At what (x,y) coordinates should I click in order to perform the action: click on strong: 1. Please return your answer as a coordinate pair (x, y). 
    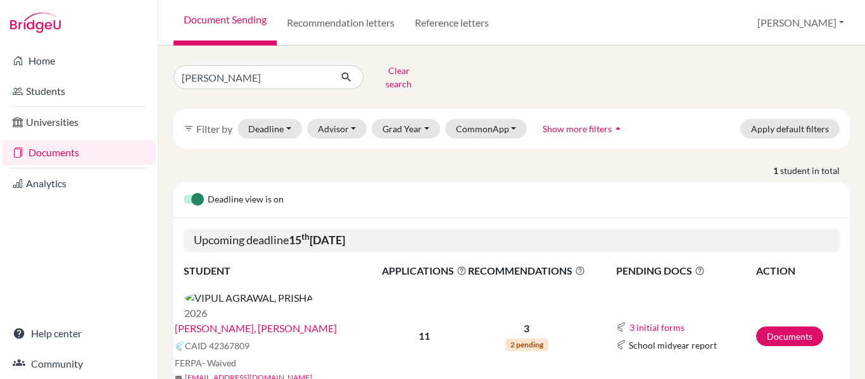
    Looking at the image, I should click on (776, 170).